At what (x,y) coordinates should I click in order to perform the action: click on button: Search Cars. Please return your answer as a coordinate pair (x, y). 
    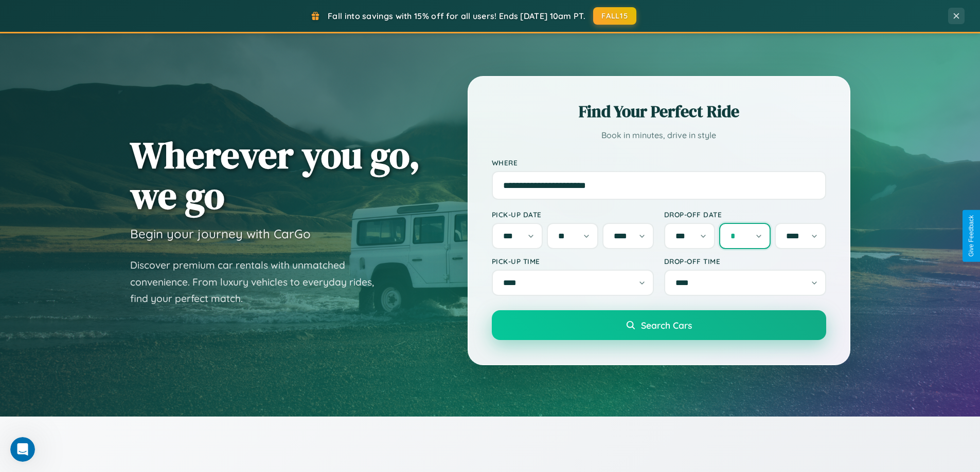
    Looking at the image, I should click on (659, 325).